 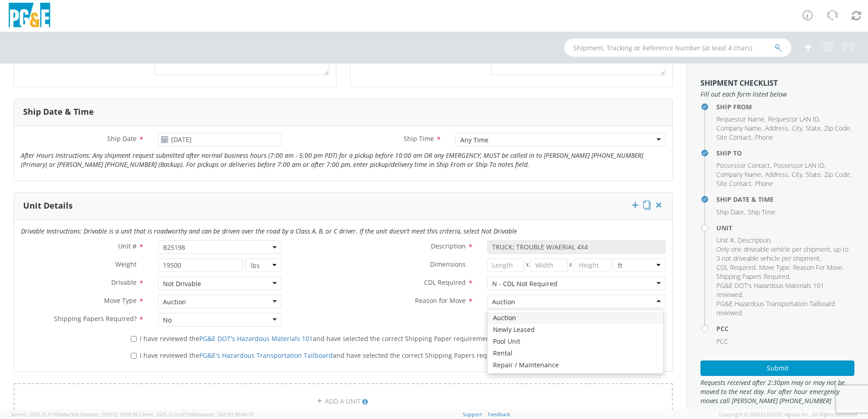 I want to click on span: Requestor Name, so click(x=740, y=119).